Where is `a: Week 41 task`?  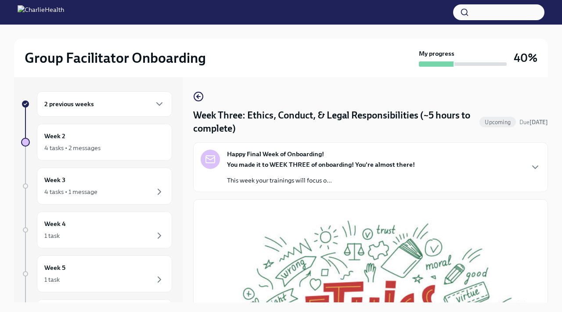 a: Week 41 task is located at coordinates (97, 230).